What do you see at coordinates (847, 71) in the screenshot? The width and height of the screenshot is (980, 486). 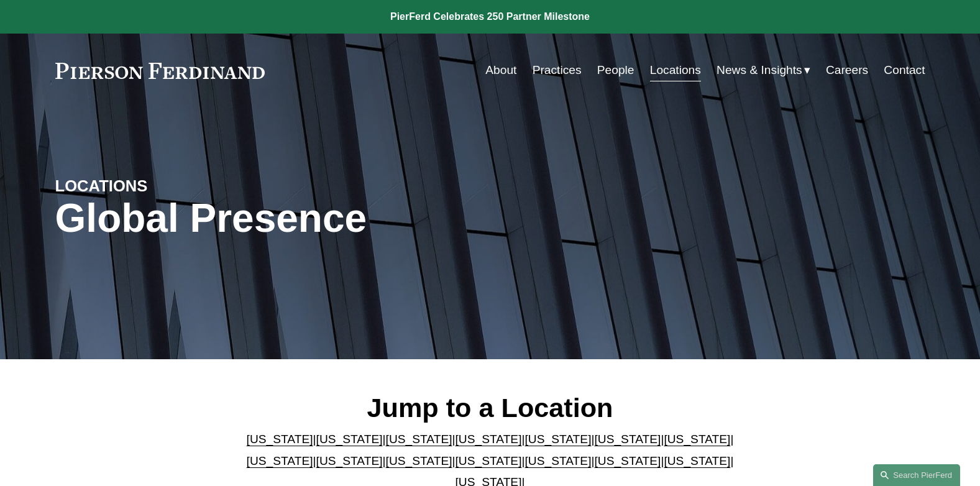 I see `a: Careers` at bounding box center [847, 71].